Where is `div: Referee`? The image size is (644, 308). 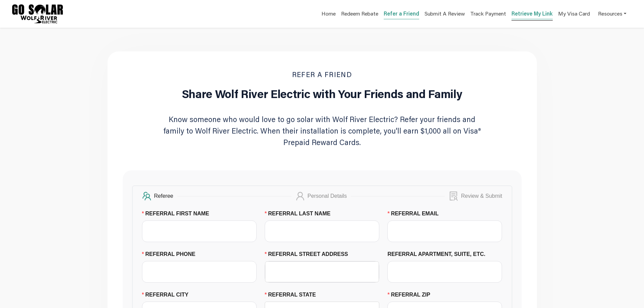
div: Referee is located at coordinates (166, 196).